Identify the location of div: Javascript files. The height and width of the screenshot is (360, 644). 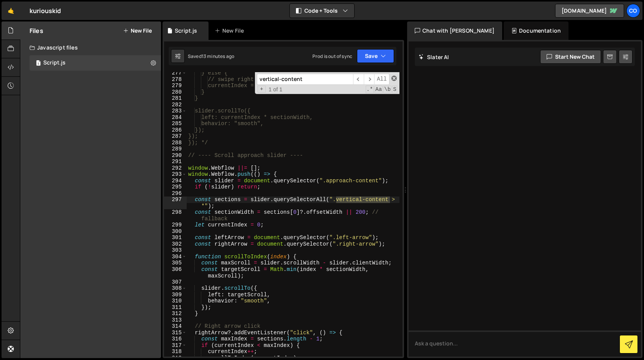
(91, 48).